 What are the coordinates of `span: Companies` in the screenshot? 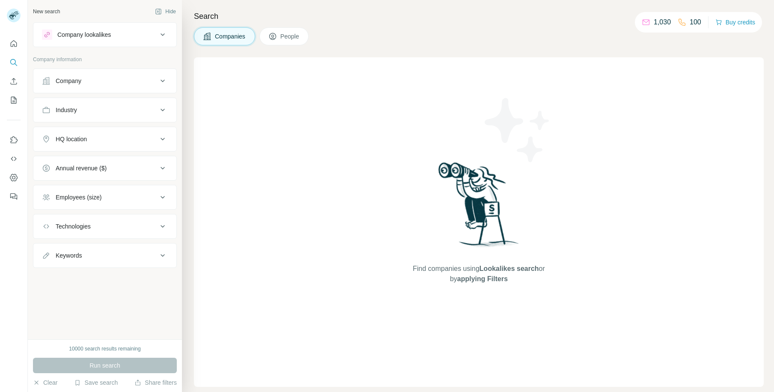 It's located at (230, 36).